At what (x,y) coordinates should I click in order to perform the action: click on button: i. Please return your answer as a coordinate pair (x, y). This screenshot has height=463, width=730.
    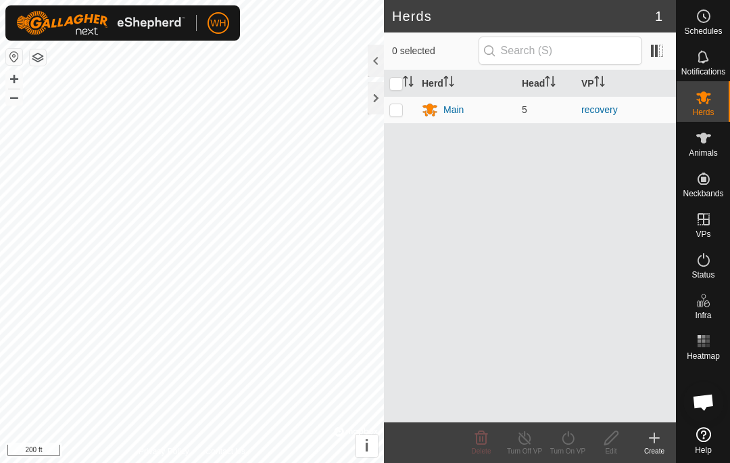
    Looking at the image, I should click on (367, 445).